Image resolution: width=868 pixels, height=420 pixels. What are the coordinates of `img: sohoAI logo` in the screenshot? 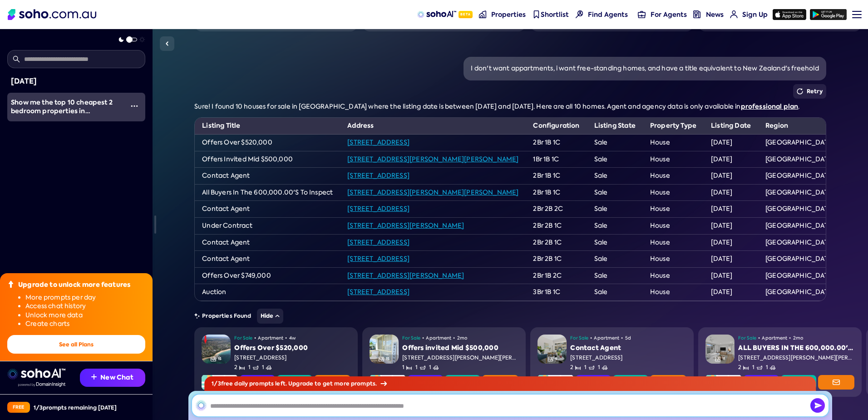 It's located at (436, 14).